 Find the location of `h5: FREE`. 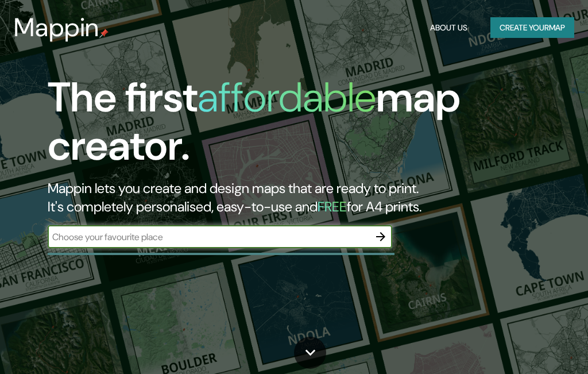

h5: FREE is located at coordinates (332, 206).